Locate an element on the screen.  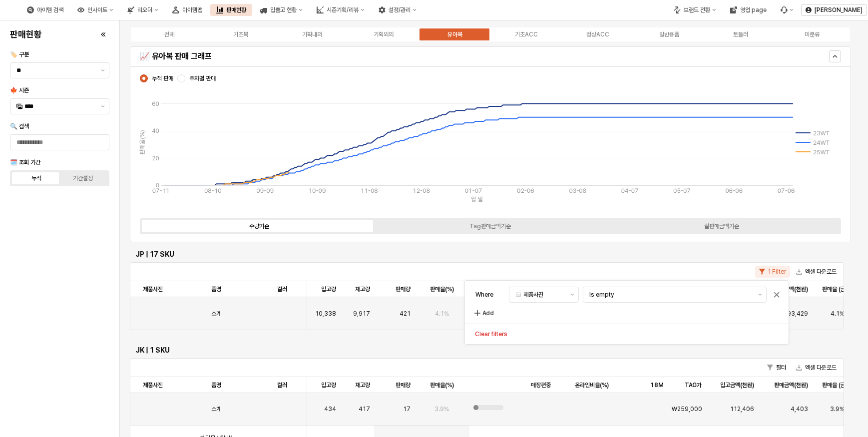
main: App Frame is located at coordinates (494, 229).